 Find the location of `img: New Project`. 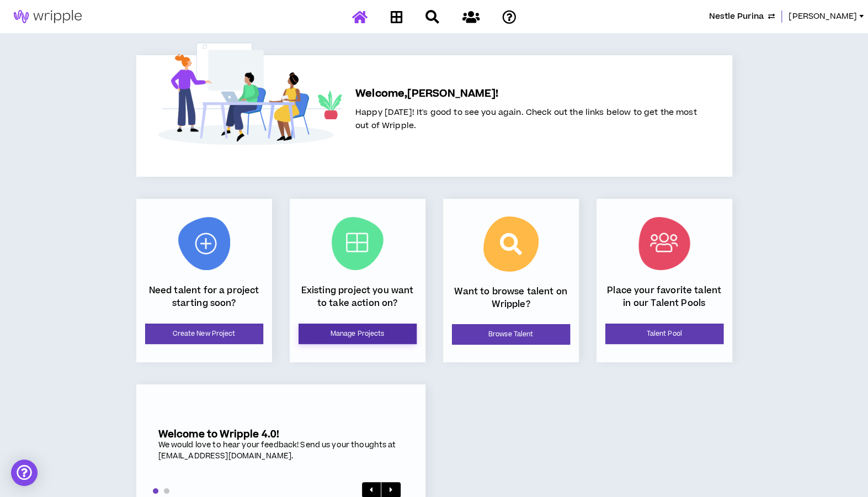

img: New Project is located at coordinates (204, 243).